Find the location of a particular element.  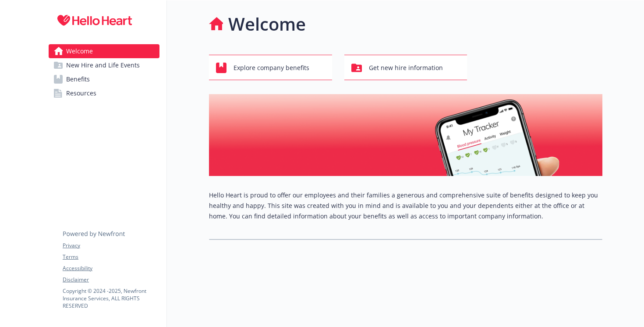

a: Benefits is located at coordinates (104, 79).